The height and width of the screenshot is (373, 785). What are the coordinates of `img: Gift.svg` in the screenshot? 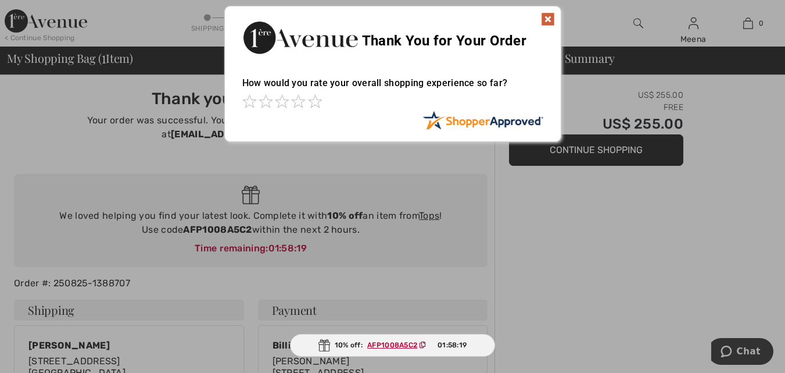 It's located at (324, 345).